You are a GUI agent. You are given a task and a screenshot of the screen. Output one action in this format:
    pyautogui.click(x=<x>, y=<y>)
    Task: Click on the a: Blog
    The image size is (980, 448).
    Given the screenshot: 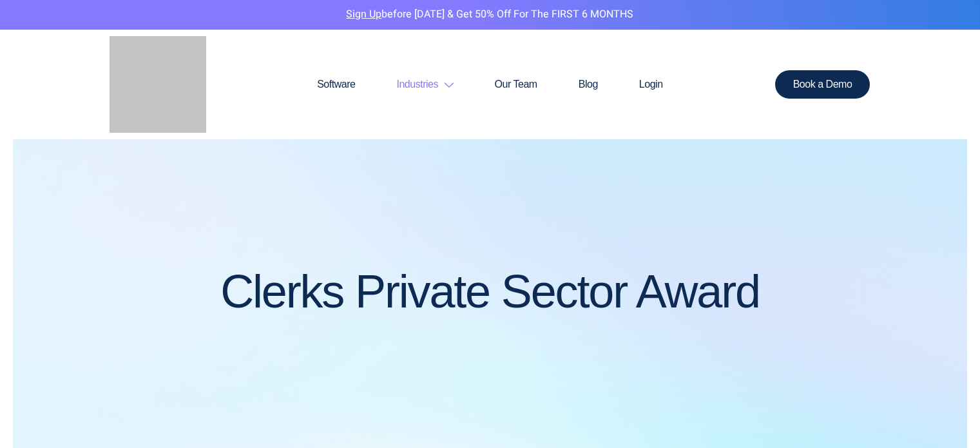 What is the action you would take?
    pyautogui.click(x=589, y=85)
    